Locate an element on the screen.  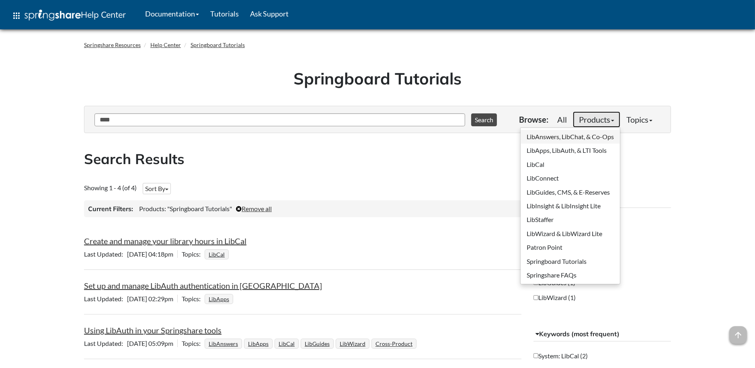
span: Help Center is located at coordinates (103, 14).